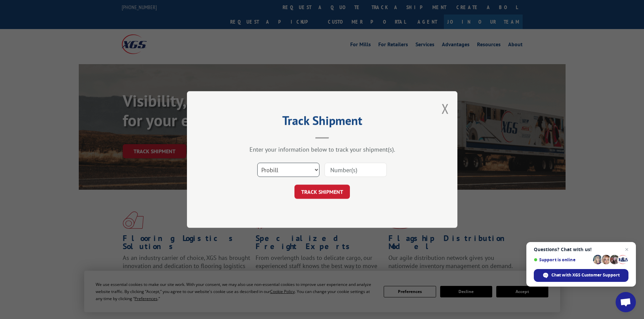 This screenshot has width=644, height=319. What do you see at coordinates (322, 192) in the screenshot?
I see `button: TRACK SHIPMENT` at bounding box center [322, 192].